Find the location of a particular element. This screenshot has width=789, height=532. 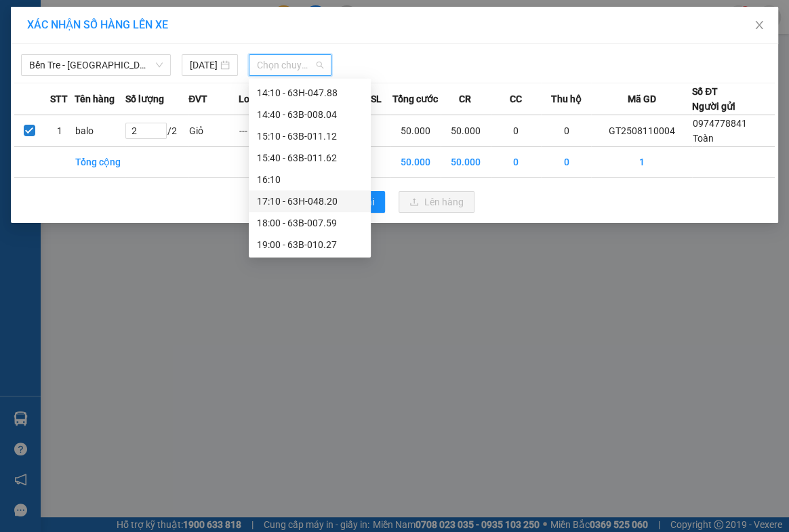

span: Tổng cước is located at coordinates (414, 99).